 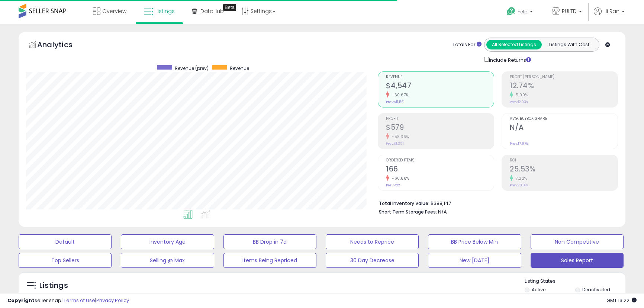 What do you see at coordinates (395, 101) in the screenshot?
I see `small: Prev: $11,561` at bounding box center [395, 101].